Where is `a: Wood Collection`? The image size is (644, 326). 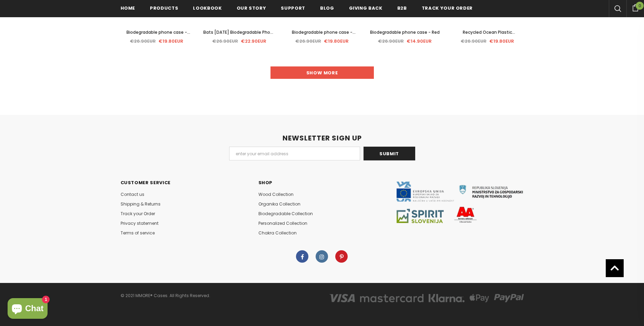
a: Wood Collection is located at coordinates (276, 195).